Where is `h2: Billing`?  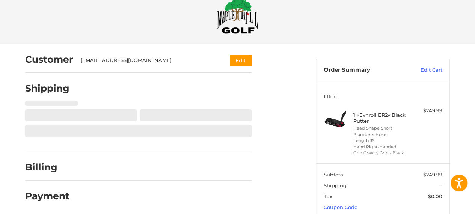
h2: Billing is located at coordinates (47, 167).